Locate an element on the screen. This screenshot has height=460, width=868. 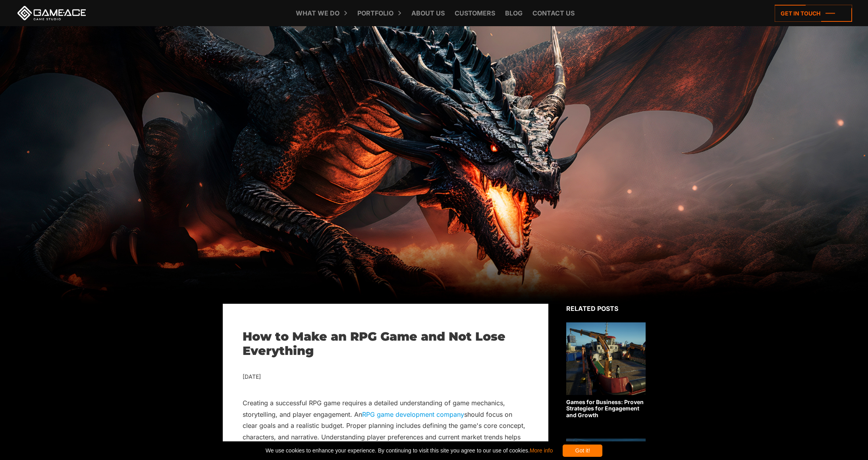
a: Get in touch is located at coordinates (813, 13).